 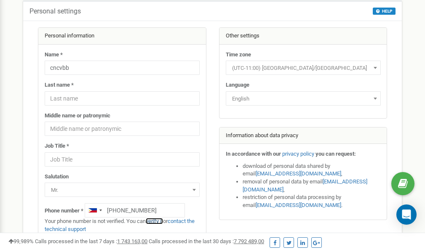 I want to click on li: restriction of personal data processing by email ., so click(x=312, y=201).